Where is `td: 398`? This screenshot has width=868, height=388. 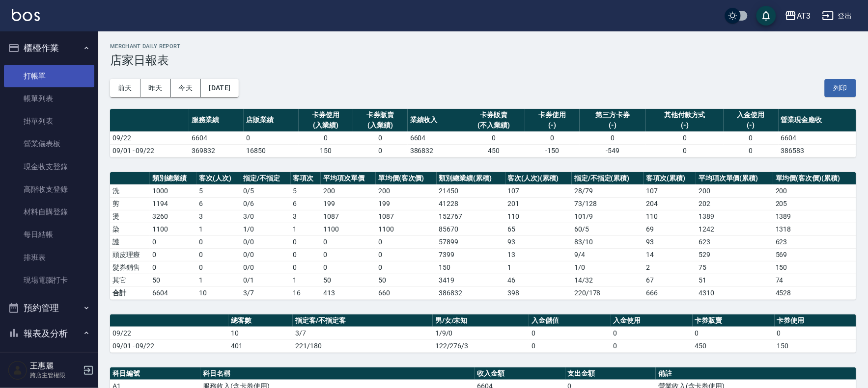 td: 398 is located at coordinates (538, 293).